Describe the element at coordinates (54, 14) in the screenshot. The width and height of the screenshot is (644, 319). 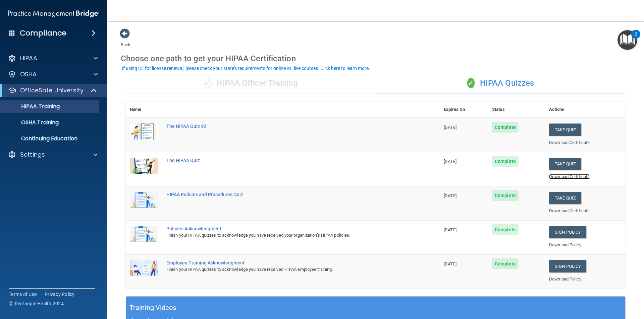
I see `img: PMB logo` at that location.